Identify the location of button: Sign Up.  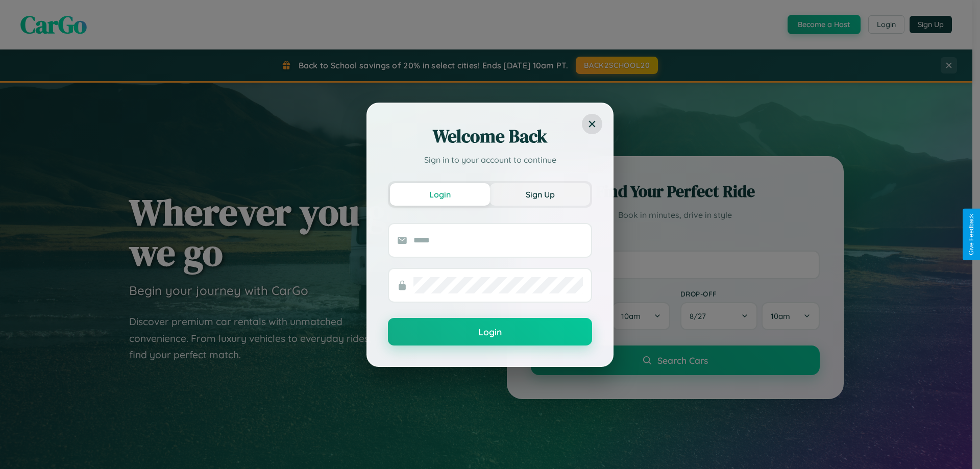
(540, 194).